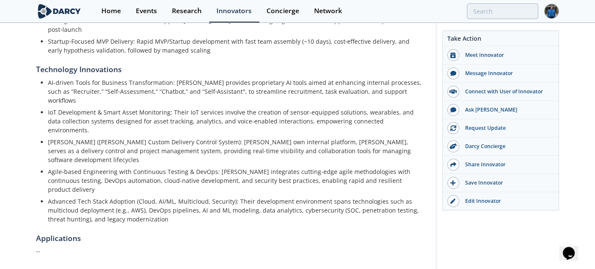  I want to click on button: Save Innovator, so click(500, 183).